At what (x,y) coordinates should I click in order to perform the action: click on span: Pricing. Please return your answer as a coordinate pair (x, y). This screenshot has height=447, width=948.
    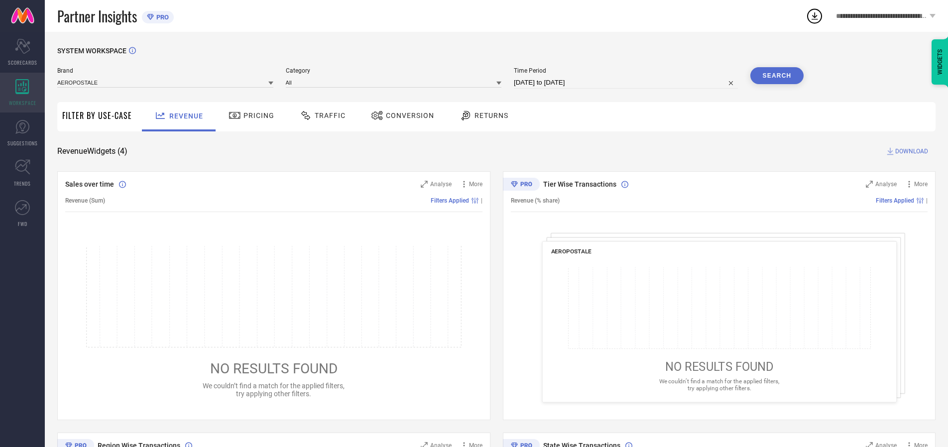
    Looking at the image, I should click on (259, 116).